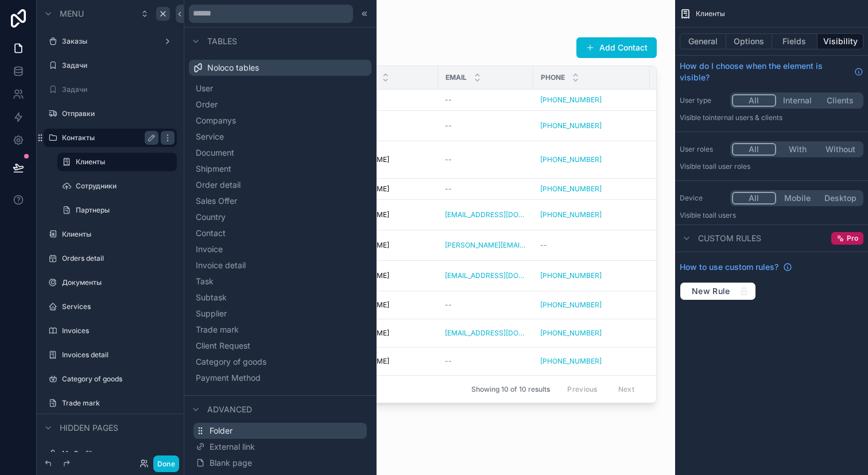  Describe the element at coordinates (118, 403) in the screenshot. I see `label: Trade mark` at that location.